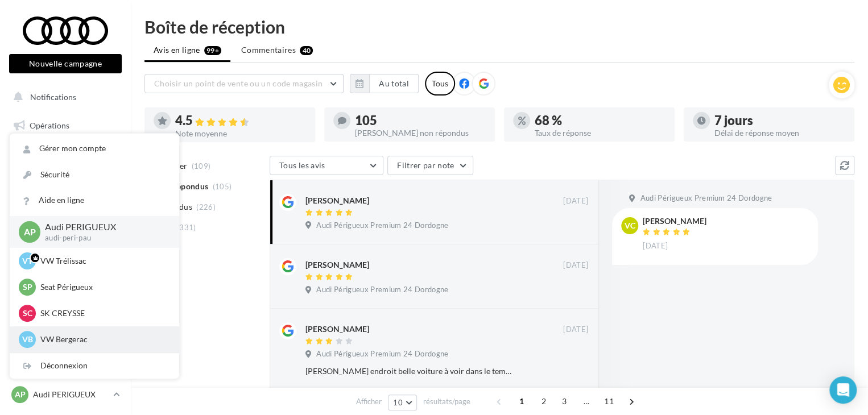 Image resolution: width=868 pixels, height=415 pixels. I want to click on span: 11, so click(609, 402).